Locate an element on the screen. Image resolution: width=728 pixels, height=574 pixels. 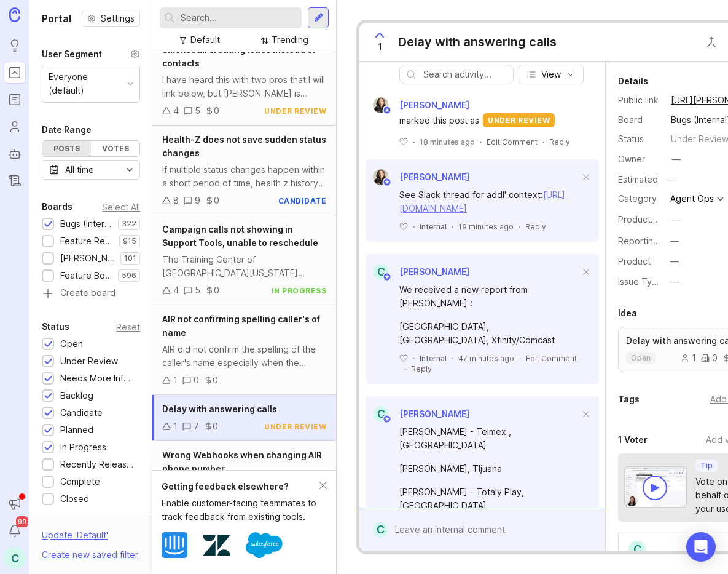
p: 915 is located at coordinates (130, 241).